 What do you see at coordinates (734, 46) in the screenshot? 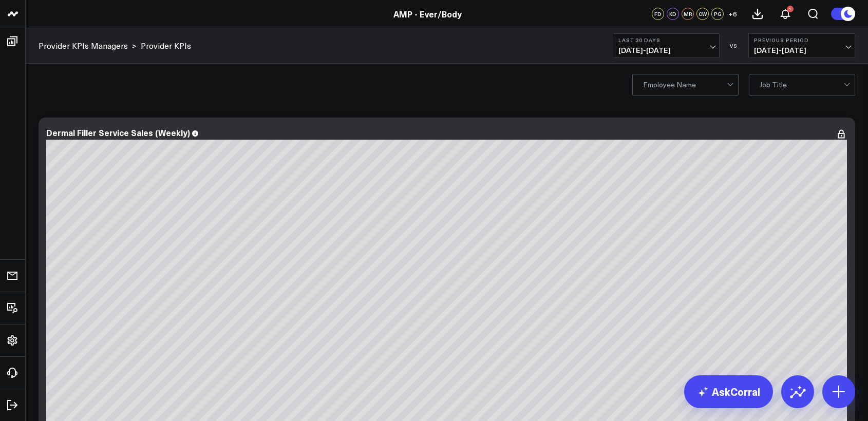
I see `div: VS` at bounding box center [734, 46].